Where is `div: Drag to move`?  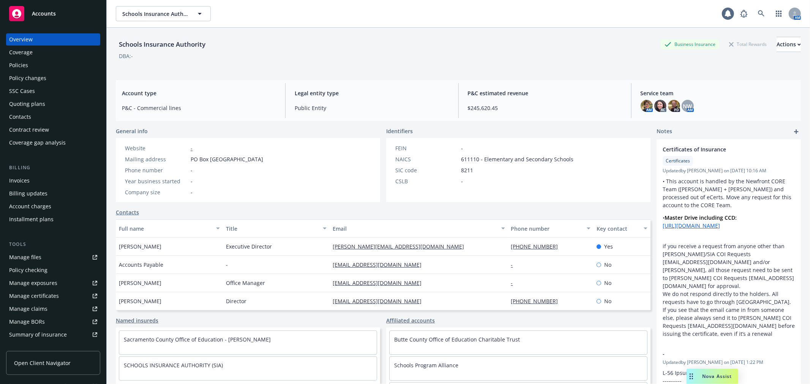 div: Drag to move is located at coordinates (691, 377).